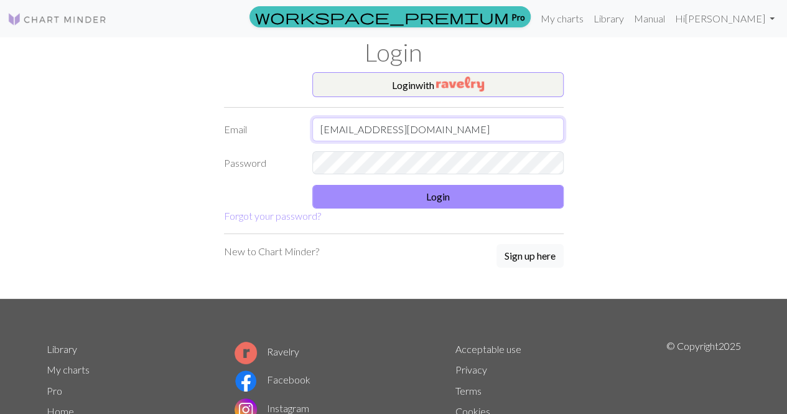 The width and height of the screenshot is (787, 414). Describe the element at coordinates (272, 215) in the screenshot. I see `a: Forgot your password?` at that location.